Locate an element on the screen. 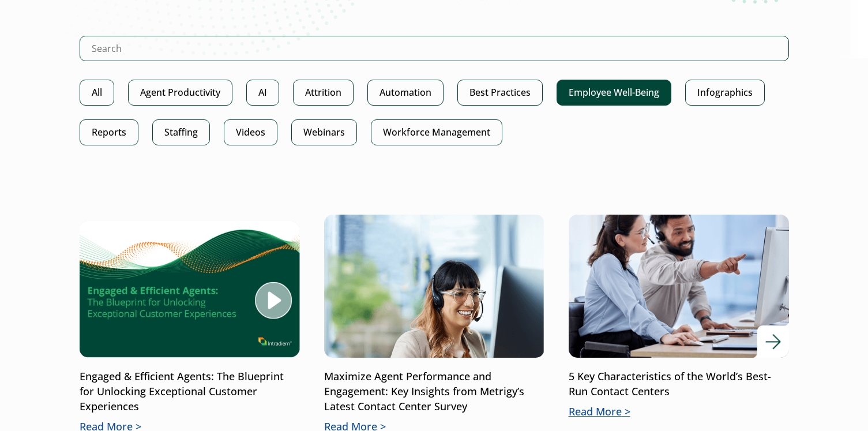 The width and height of the screenshot is (868, 431). p: Engaged & Efficient Agents: The Blueprint for Unlocking Exceptional Customer Experiences is located at coordinates (190, 392).